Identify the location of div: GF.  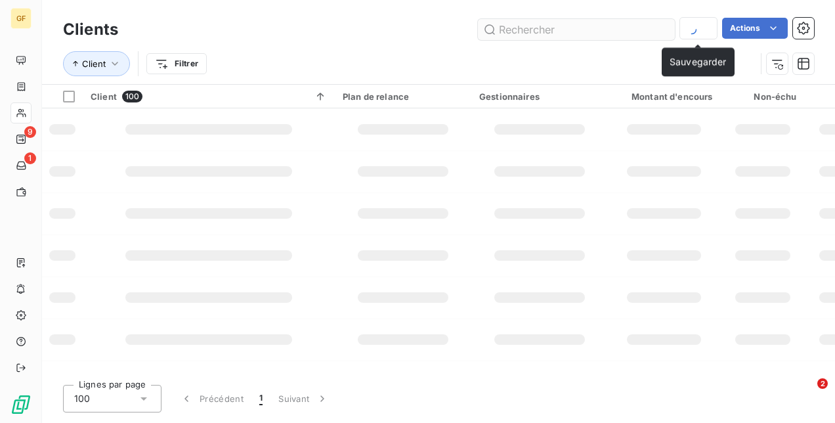
(21, 18).